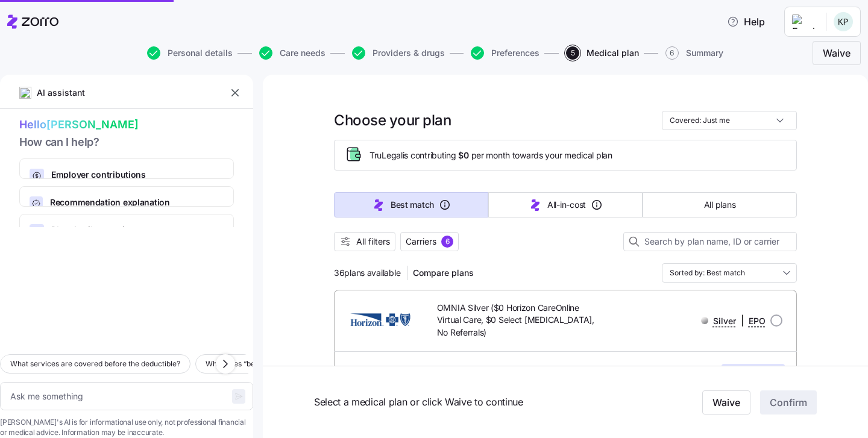 The width and height of the screenshot is (868, 438). I want to click on span: Providers & drugs, so click(408, 53).